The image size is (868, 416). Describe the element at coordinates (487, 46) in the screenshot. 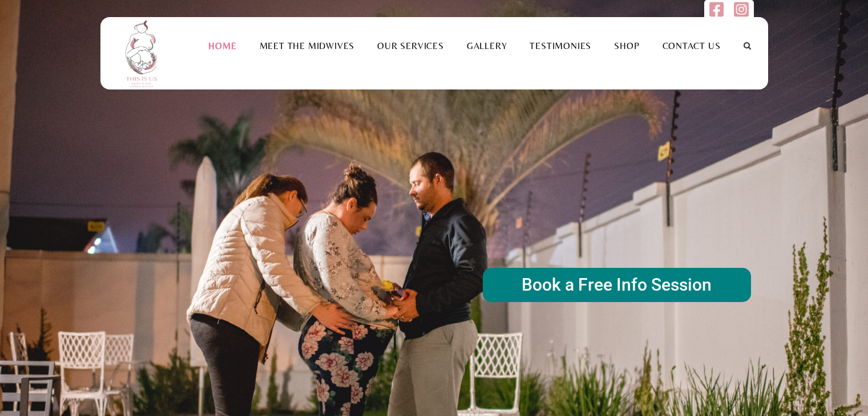

I see `a: Gallery` at that location.